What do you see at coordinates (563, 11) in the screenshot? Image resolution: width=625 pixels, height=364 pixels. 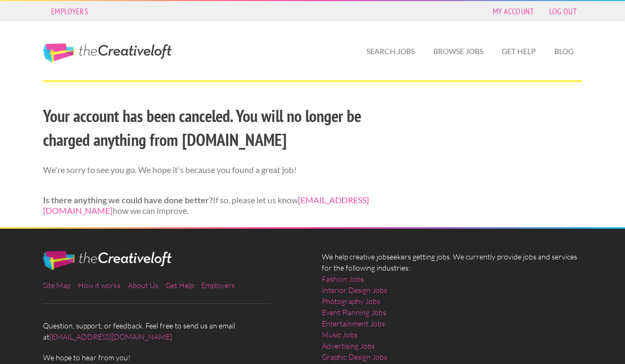 I see `a: Log Out` at bounding box center [563, 11].